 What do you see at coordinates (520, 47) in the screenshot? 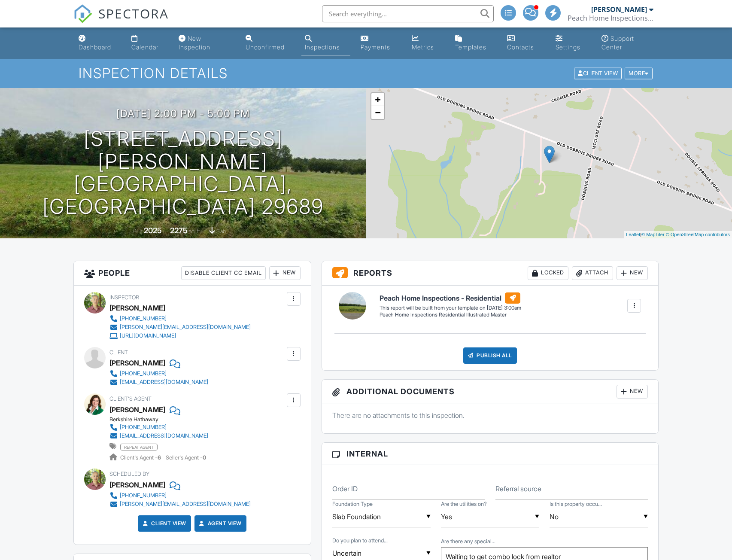
I see `div: Contacts` at bounding box center [520, 47].